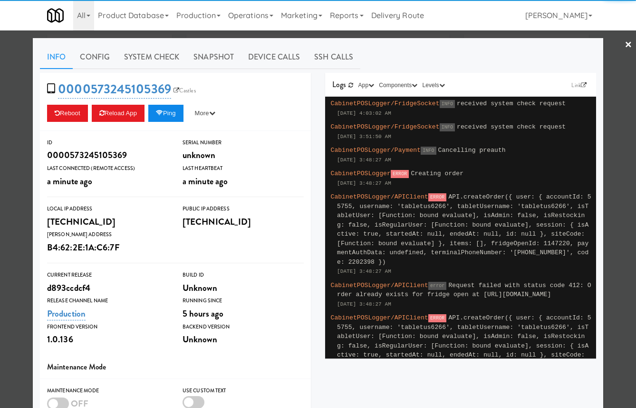 The image size is (636, 408). I want to click on a: Castles, so click(185, 90).